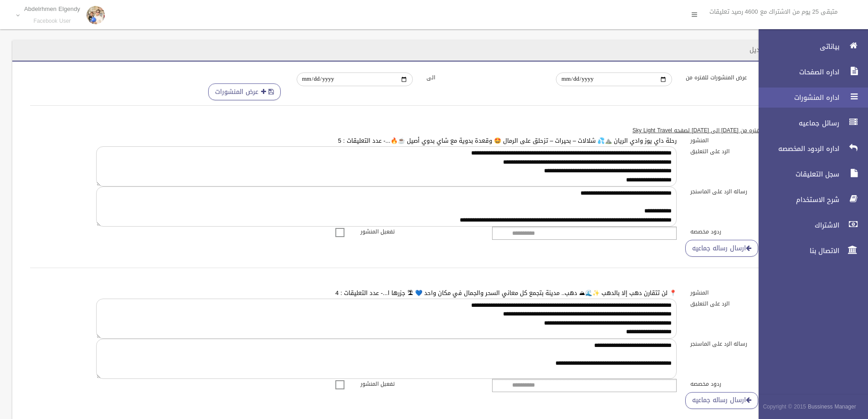 This screenshot has width=868, height=419. Describe the element at coordinates (797, 46) in the screenshot. I see `span: بياناتى` at that location.